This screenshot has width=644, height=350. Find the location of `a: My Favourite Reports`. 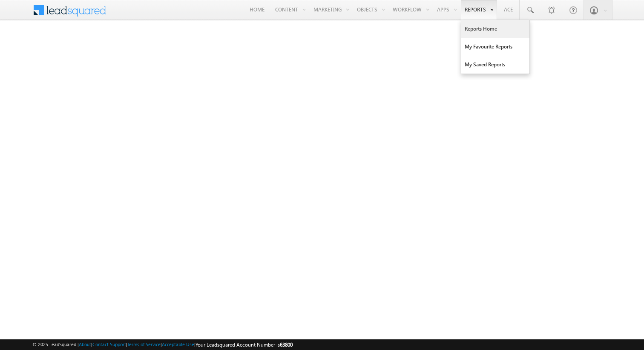

a: My Favourite Reports is located at coordinates (495, 46).